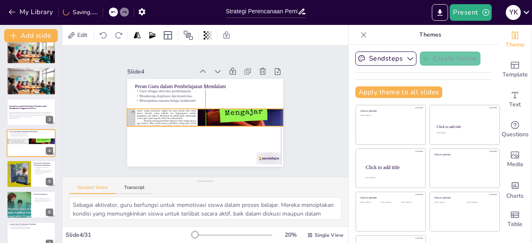 This screenshot has height=243, width=532. What do you see at coordinates (31, 229) in the screenshot?
I see `p: Asesmen akhir untuk mengukur pencapaian.` at bounding box center [31, 229].